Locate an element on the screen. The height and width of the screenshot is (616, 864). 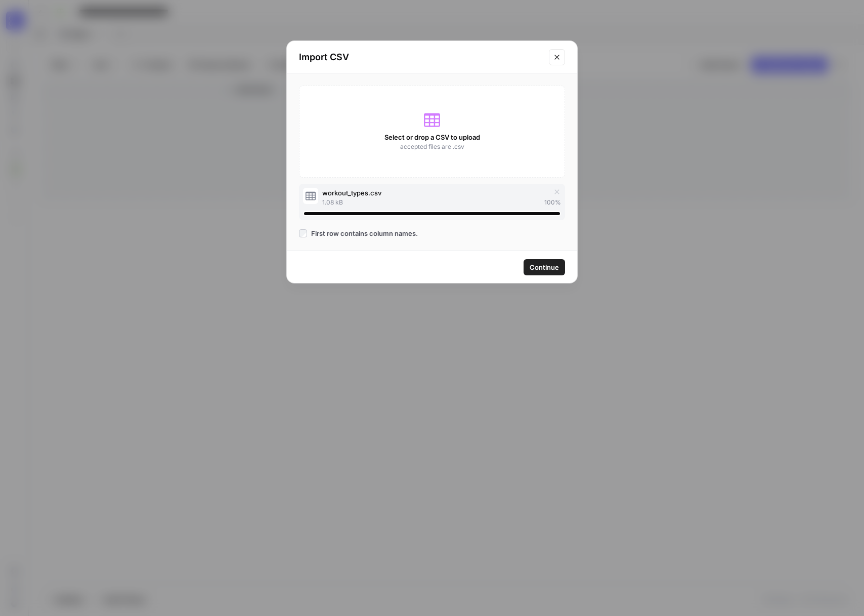
span: 1.08 kB is located at coordinates (332, 202).